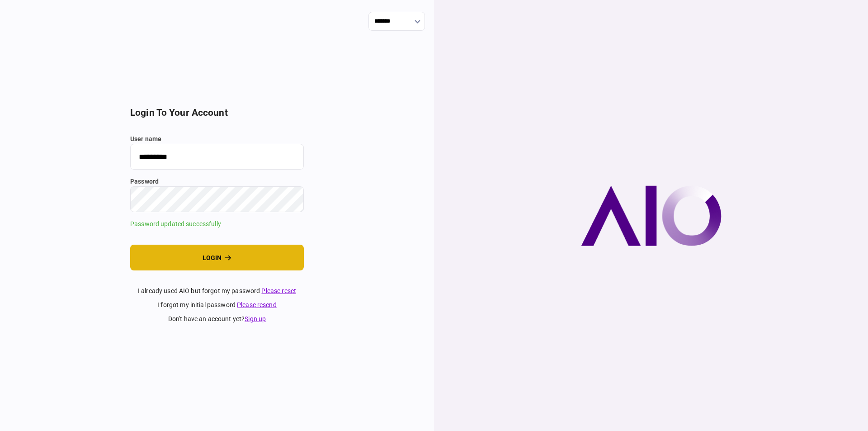  Describe the element at coordinates (217, 199) in the screenshot. I see `input: password` at that location.